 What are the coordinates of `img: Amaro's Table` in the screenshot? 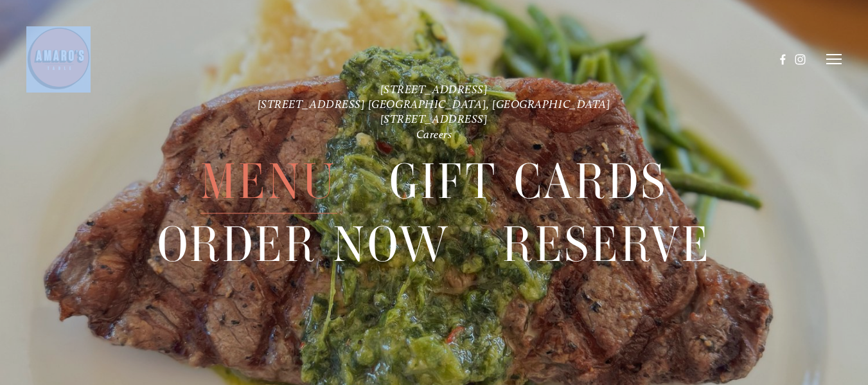 It's located at (59, 59).